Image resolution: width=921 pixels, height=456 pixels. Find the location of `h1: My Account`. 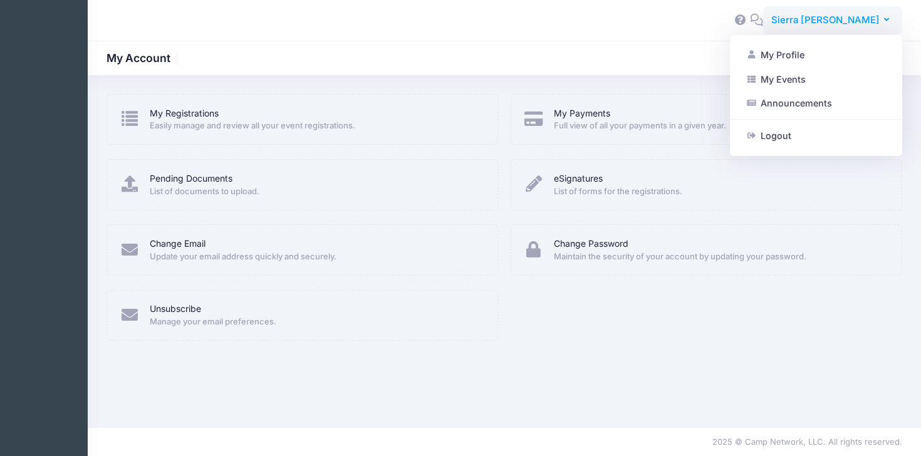

h1: My Account is located at coordinates (143, 58).